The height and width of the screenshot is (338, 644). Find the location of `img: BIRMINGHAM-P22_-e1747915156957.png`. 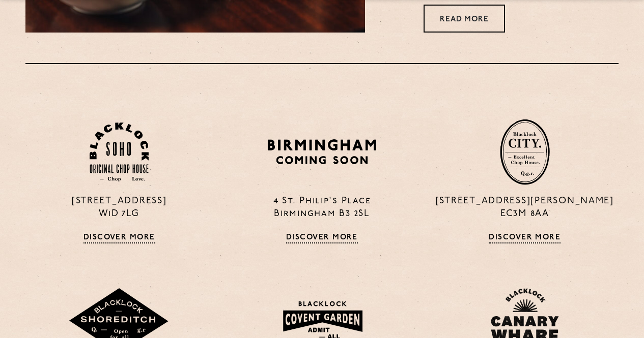

img: BIRMINGHAM-P22_-e1747915156957.png is located at coordinates (322, 152).